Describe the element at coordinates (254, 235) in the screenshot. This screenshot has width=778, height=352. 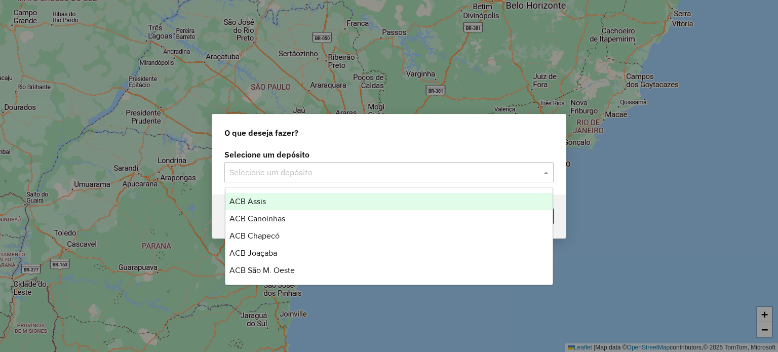
I see `span: ACB Chapecó` at that location.